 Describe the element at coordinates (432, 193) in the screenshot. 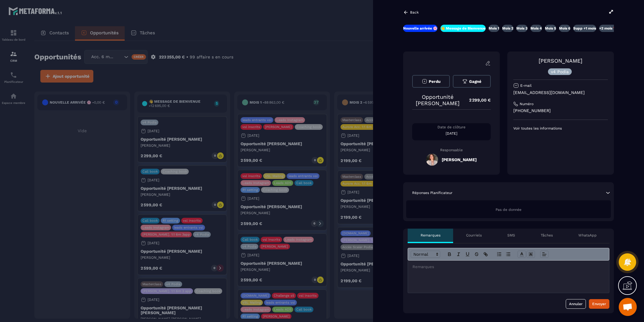

I see `p: Réponses Planificateur` at that location.